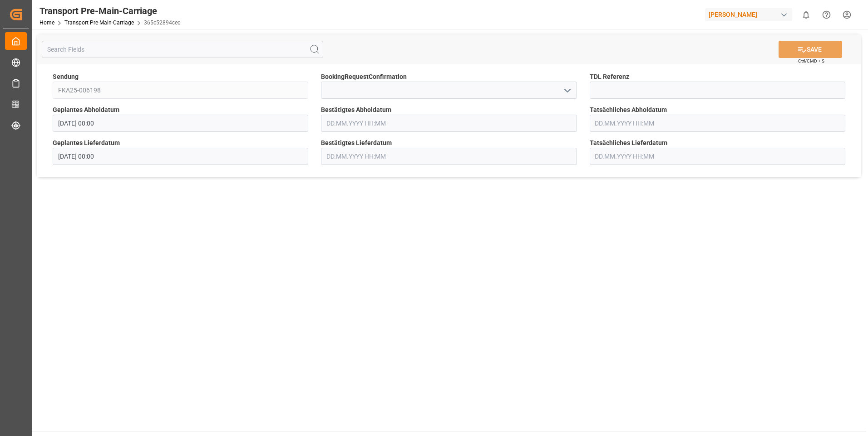 The width and height of the screenshot is (868, 436). I want to click on span: Geplantes Abholdatum, so click(86, 110).